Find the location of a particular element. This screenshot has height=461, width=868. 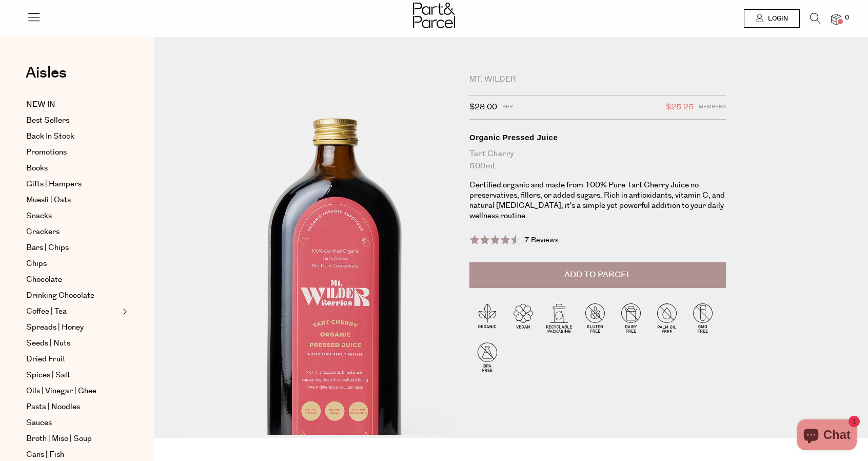

img: P_P-ICONS-Live_Bec_V11_Palm_Oil_Free.svg is located at coordinates (667, 318).